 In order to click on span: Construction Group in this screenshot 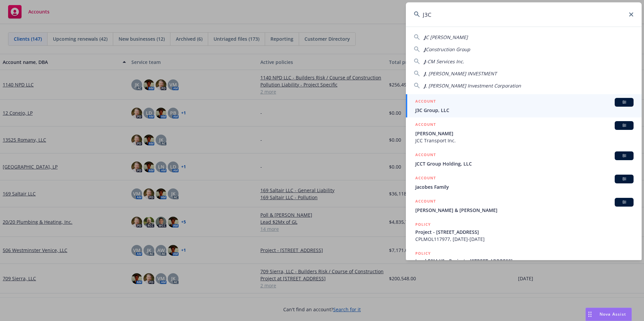, I will do `click(448, 49)`.